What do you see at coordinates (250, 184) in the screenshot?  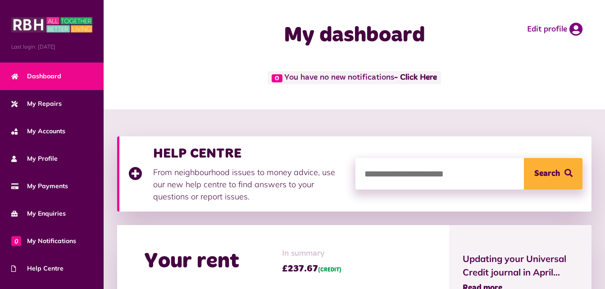 I see `p: From neighbourhood issues to money advice, use our new help centre to find answers to your questi...` at bounding box center [250, 184].